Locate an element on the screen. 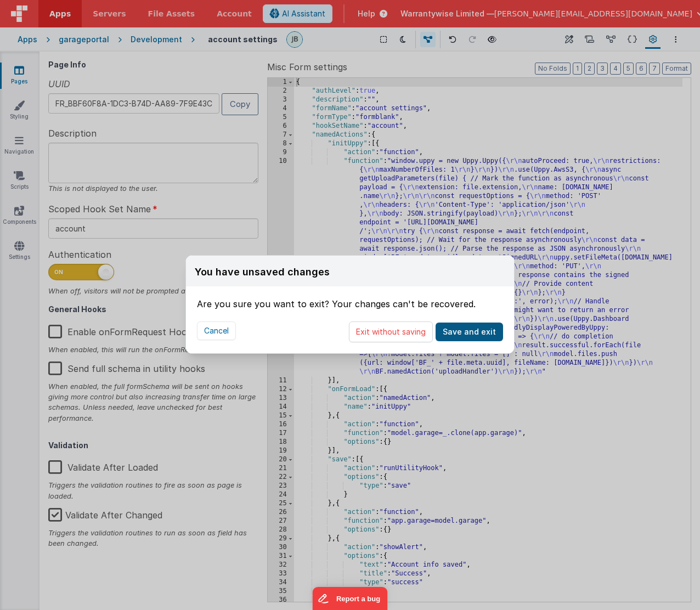 The width and height of the screenshot is (700, 610). div: Are you sure you want to exit? Your changes can't be recovered. is located at coordinates (350, 299).